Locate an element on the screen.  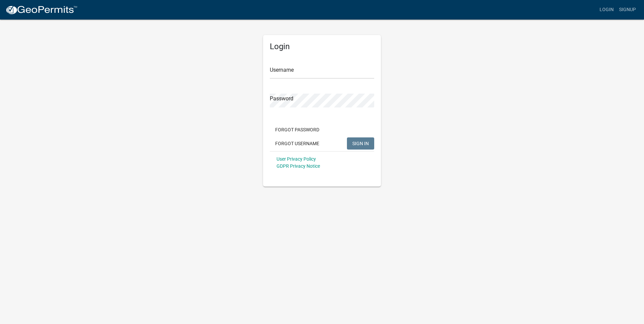
button: Forgot Password is located at coordinates (297, 130).